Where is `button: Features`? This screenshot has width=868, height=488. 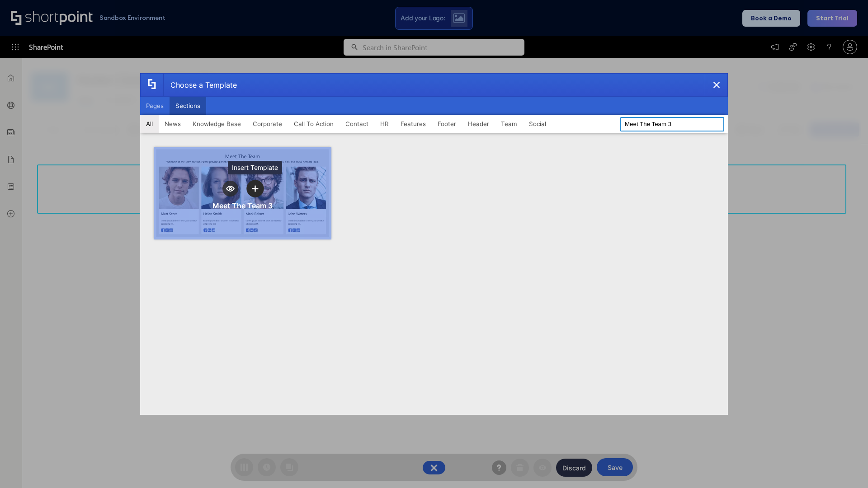 button: Features is located at coordinates (413, 123).